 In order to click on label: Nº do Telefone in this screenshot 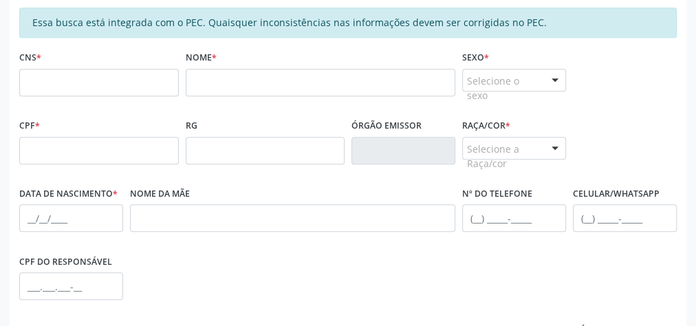, I will do `click(497, 194)`.